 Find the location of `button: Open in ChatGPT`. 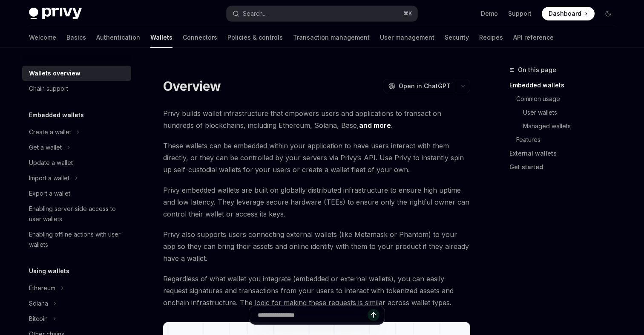

button: Open in ChatGPT is located at coordinates (419, 86).